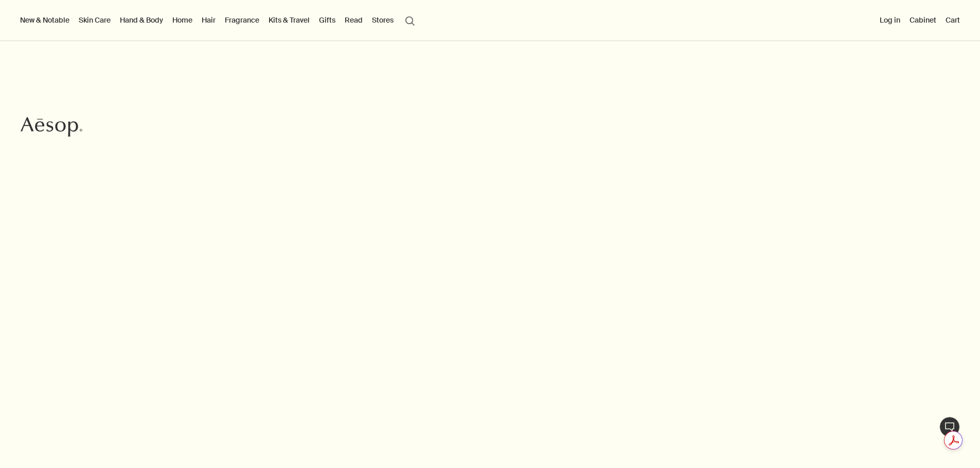  I want to click on a: Kits & Travel, so click(289, 20).